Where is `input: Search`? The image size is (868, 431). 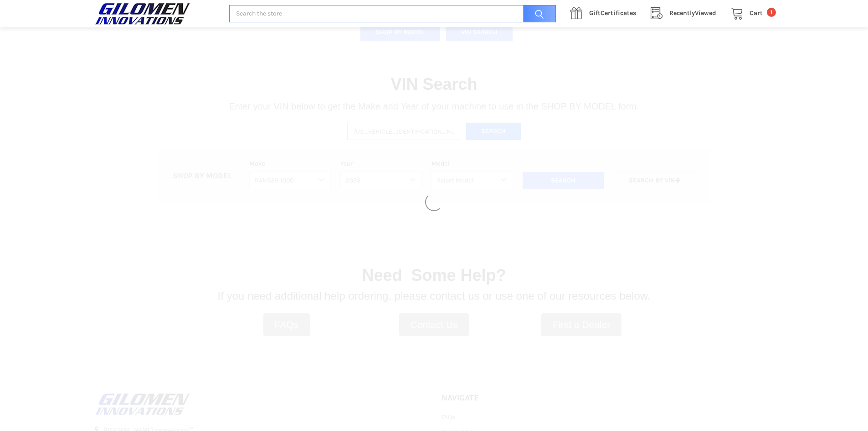
input: Search is located at coordinates (537, 14).